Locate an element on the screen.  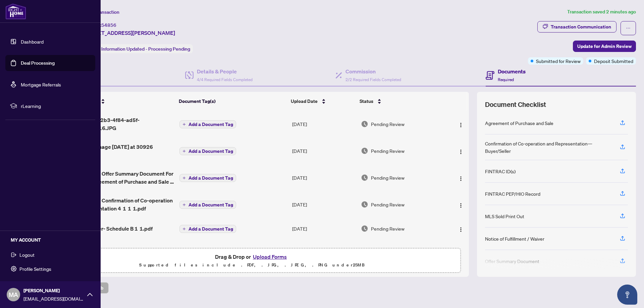
span: Profile Settings is located at coordinates (35, 269).